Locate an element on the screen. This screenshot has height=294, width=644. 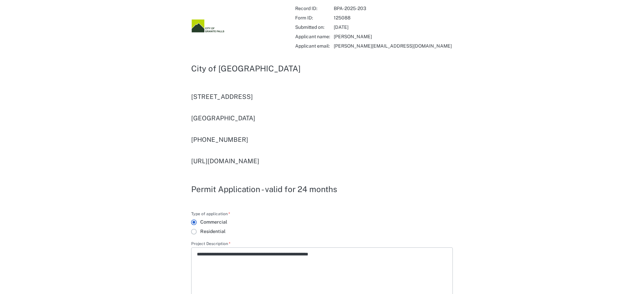
td: 125088 is located at coordinates (393, 18).